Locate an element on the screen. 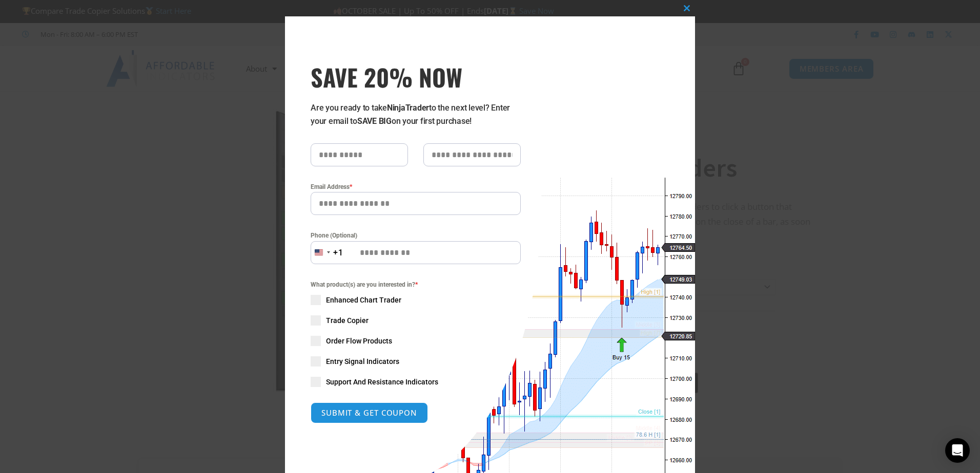 The width and height of the screenshot is (980, 473). span: Trade Copier is located at coordinates (347, 320).